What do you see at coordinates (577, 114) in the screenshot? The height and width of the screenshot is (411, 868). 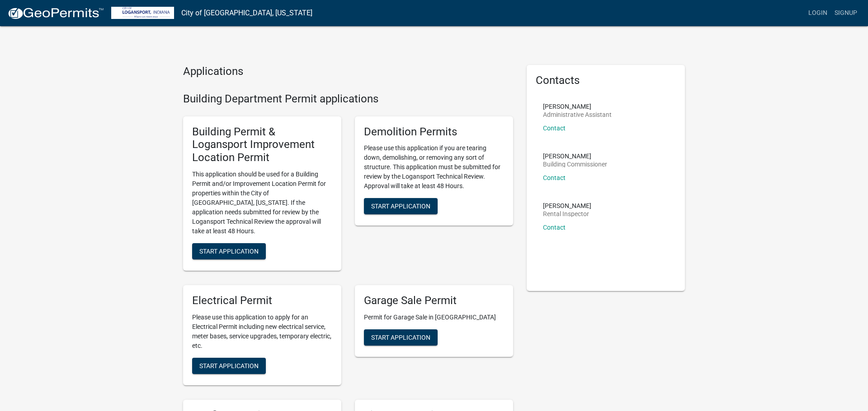 I see `p: Administrative Assistant` at bounding box center [577, 114].